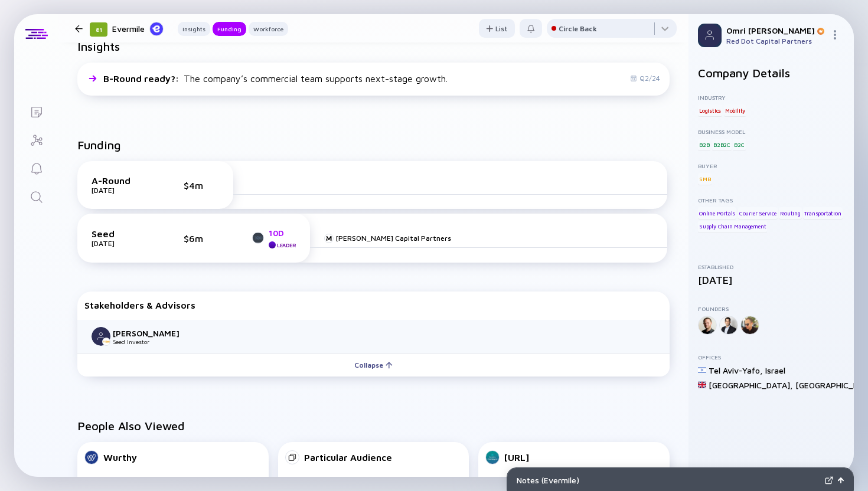 The width and height of the screenshot is (868, 491). Describe the element at coordinates (36, 111) in the screenshot. I see `a: Lists` at that location.